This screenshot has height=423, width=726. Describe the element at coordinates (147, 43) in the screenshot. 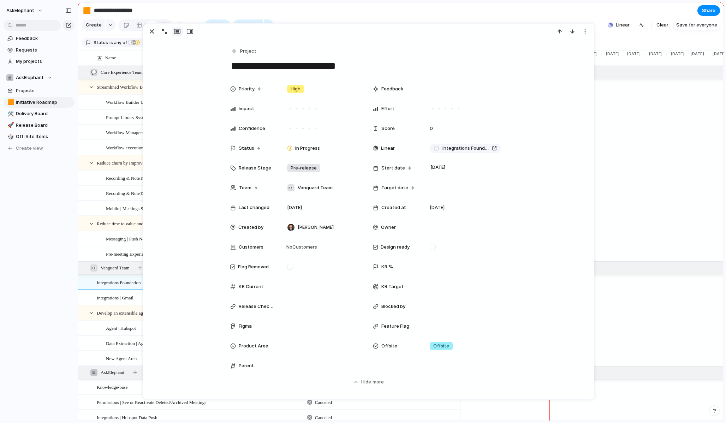

I see `button: 9 statuses` at that location.